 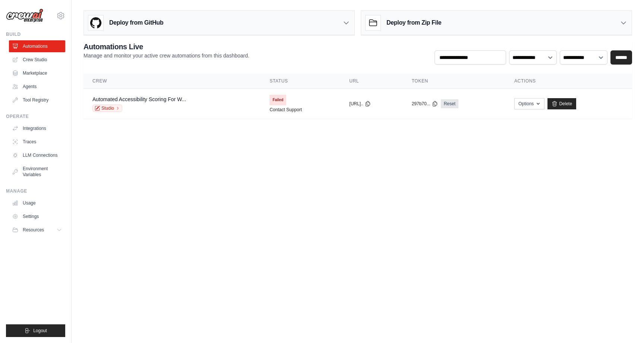 I want to click on span: Failed, so click(x=278, y=100).